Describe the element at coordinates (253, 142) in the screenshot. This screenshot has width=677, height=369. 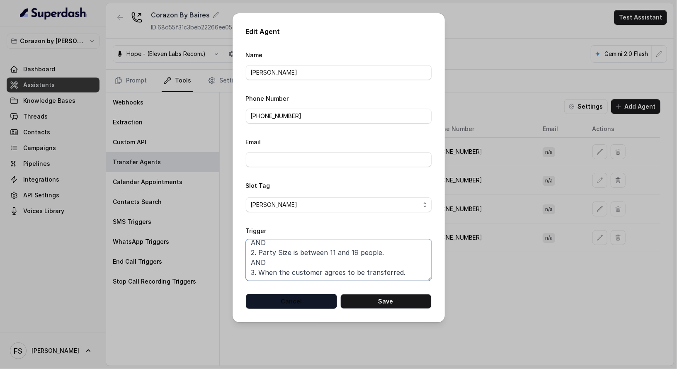
I see `label: Email` at that location.